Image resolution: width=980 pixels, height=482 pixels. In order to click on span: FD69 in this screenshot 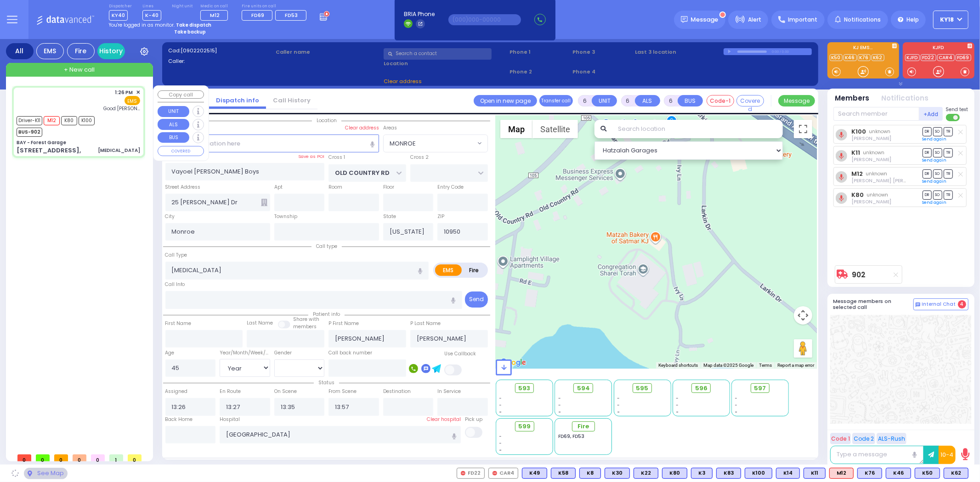, I will do `click(257, 15)`.